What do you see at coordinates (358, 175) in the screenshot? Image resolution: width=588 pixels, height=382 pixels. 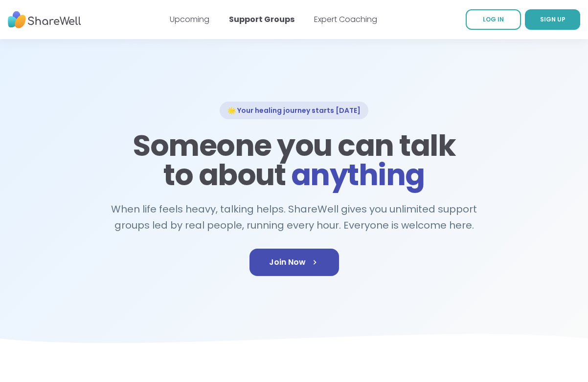 I see `span: anything` at bounding box center [358, 175].